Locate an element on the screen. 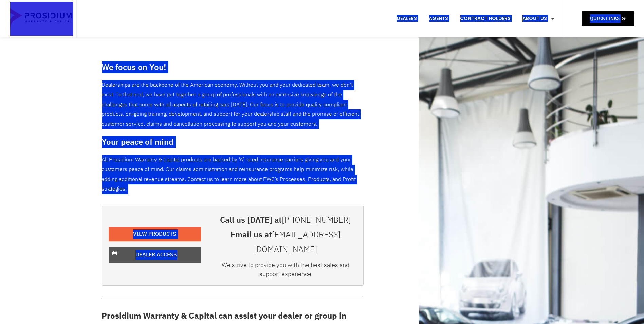 This screenshot has height=324, width=644. span: Last Name is located at coordinates (141, 3).